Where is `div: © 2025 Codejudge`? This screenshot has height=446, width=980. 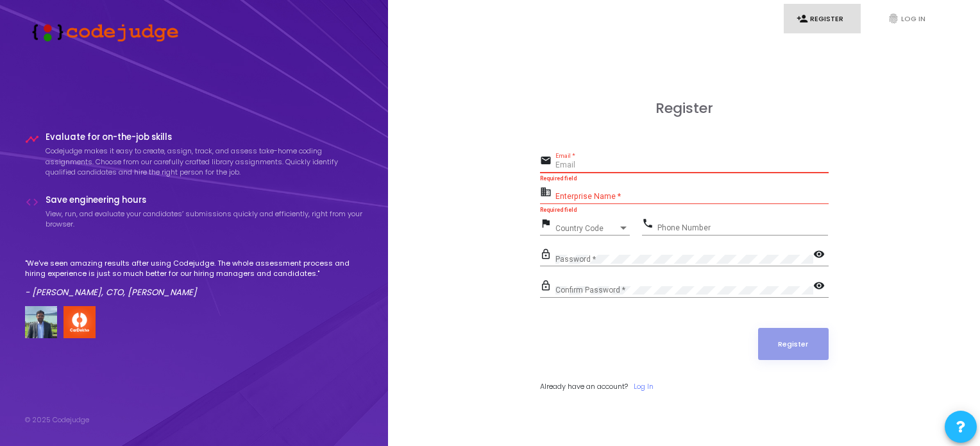
div: © 2025 Codejudge is located at coordinates (57, 420).